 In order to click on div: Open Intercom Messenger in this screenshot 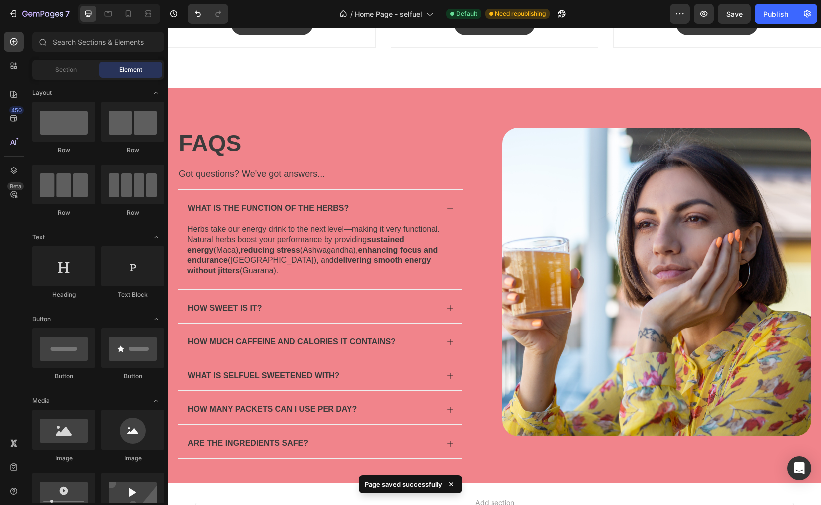, I will do `click(799, 468)`.